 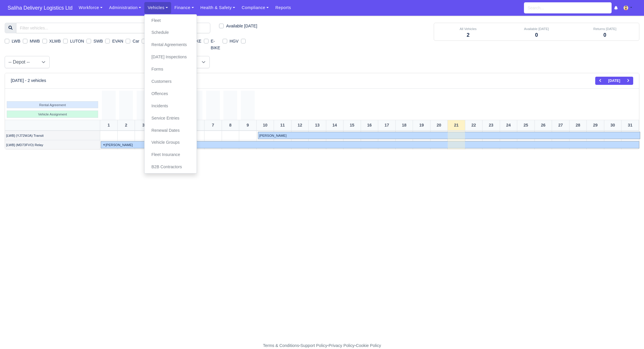 What do you see at coordinates (16, 41) in the screenshot?
I see `label: LWB` at bounding box center [16, 41].